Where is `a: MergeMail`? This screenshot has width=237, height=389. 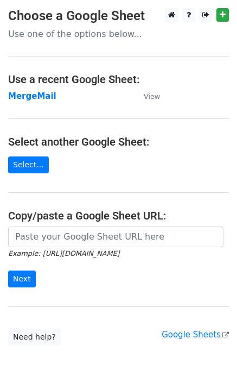 a: MergeMail is located at coordinates (32, 96).